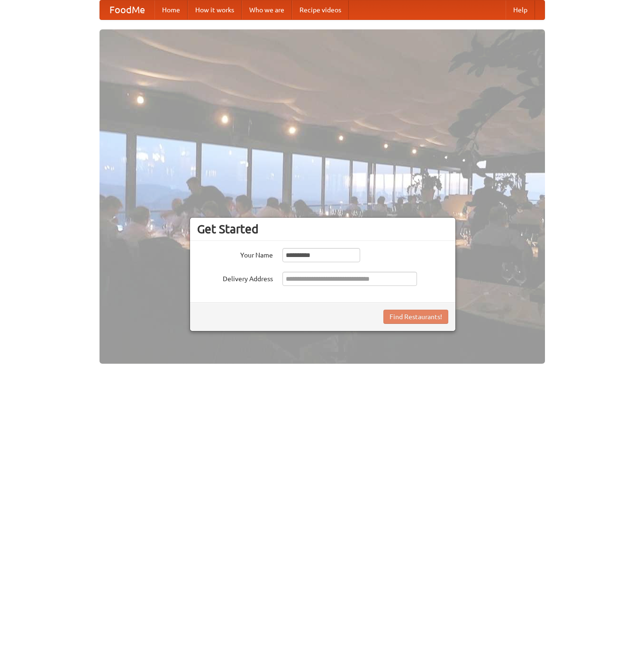  I want to click on a: Recipe videos, so click(321, 10).